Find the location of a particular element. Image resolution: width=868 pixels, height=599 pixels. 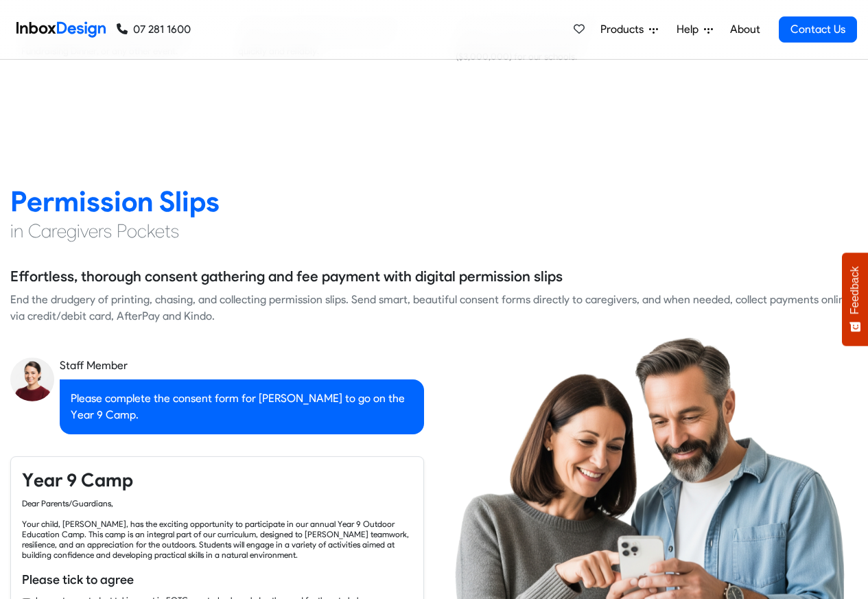

span: Products is located at coordinates (624, 30).